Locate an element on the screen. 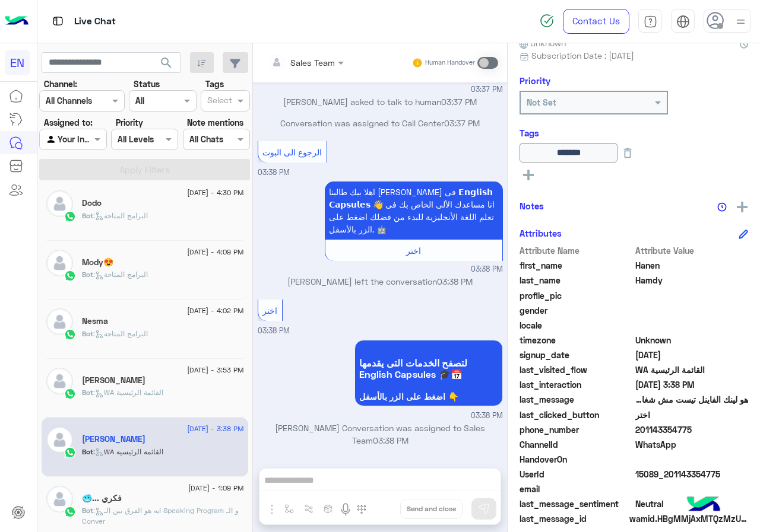 Image resolution: width=760 pixels, height=532 pixels. h6: Tags is located at coordinates (634, 133).